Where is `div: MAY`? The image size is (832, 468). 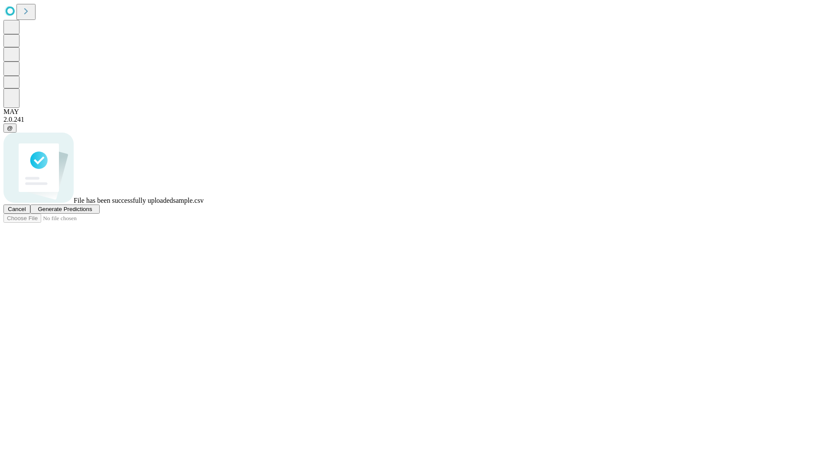 div: MAY is located at coordinates (416, 112).